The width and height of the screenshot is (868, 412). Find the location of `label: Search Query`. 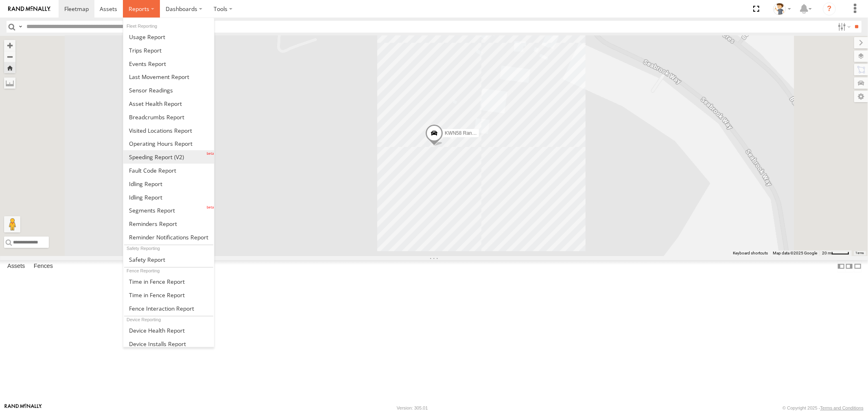

label: Search Query is located at coordinates (21, 26).